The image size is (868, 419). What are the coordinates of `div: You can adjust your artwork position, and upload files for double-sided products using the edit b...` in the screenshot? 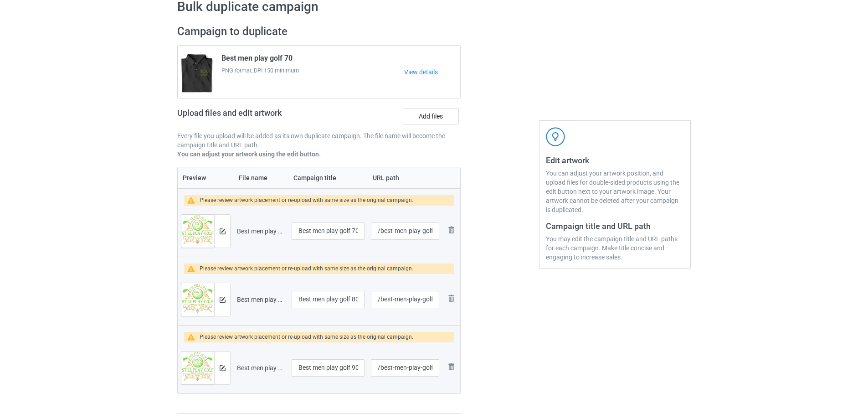 It's located at (615, 191).